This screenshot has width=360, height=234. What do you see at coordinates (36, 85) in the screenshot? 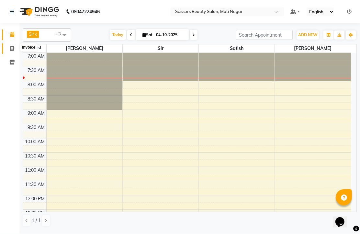
I see `div: 8:00 AM` at bounding box center [36, 85].